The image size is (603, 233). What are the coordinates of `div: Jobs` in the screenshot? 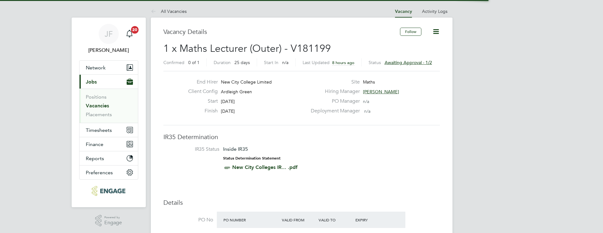 It's located at (109, 106).